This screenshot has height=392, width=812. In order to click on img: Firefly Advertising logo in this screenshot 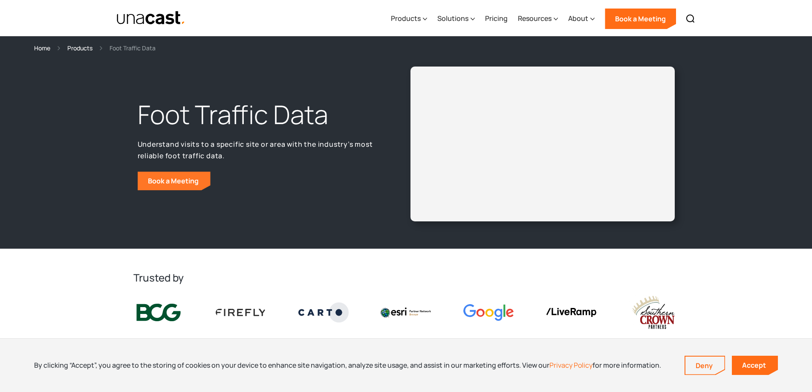, I will do `click(241, 312)`.